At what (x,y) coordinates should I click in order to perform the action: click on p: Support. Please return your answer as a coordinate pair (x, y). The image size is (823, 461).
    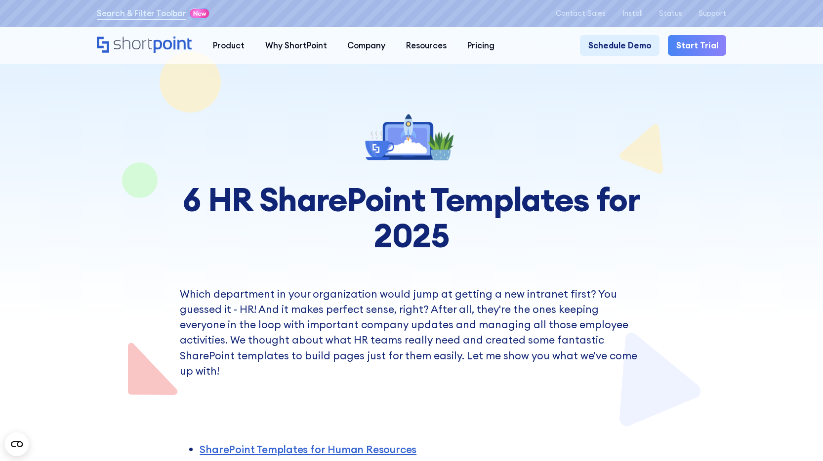
    Looking at the image, I should click on (712, 13).